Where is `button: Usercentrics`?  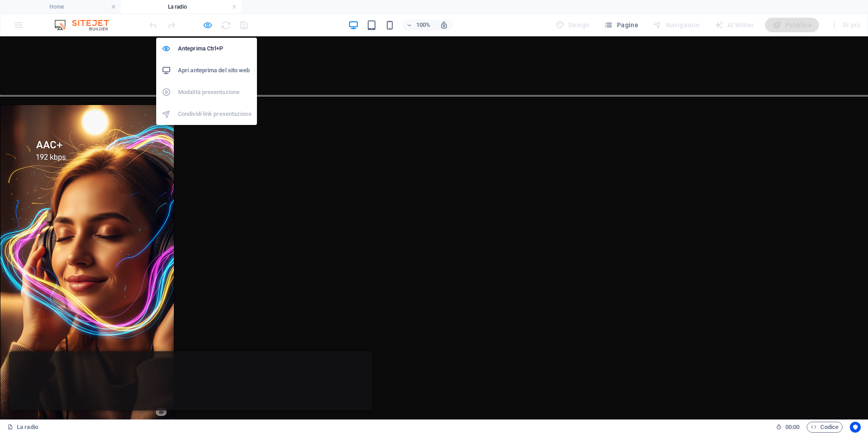
button: Usercentrics is located at coordinates (856, 427).